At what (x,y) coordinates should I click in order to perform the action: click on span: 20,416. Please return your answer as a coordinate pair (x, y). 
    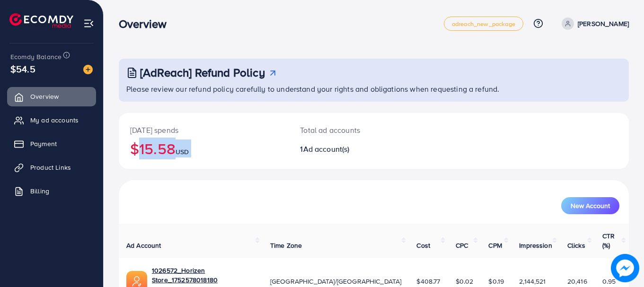
    Looking at the image, I should click on (577, 281).